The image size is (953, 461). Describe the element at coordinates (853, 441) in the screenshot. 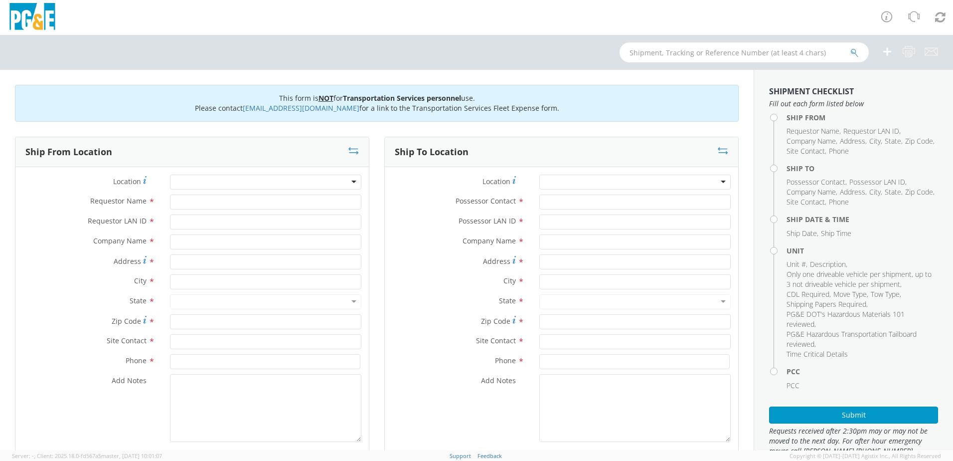

I see `span: Requests received after 2:30pm may or may not be moved to the next day. For after hour emergency ...` at that location.